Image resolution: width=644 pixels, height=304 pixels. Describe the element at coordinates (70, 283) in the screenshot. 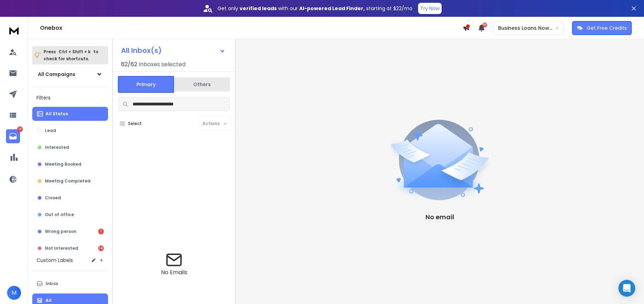

I see `button: Inbox` at that location.